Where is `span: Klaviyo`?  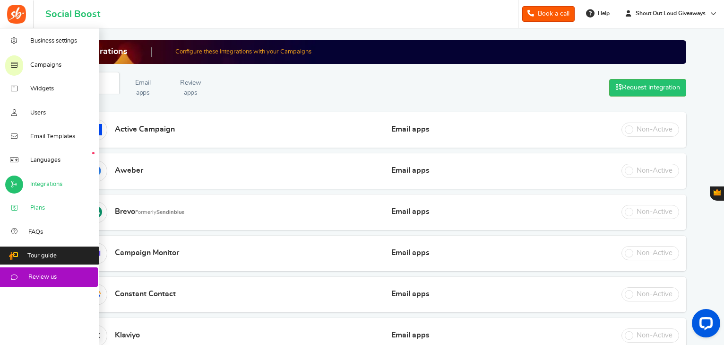 span: Klaviyo is located at coordinates (127, 335).